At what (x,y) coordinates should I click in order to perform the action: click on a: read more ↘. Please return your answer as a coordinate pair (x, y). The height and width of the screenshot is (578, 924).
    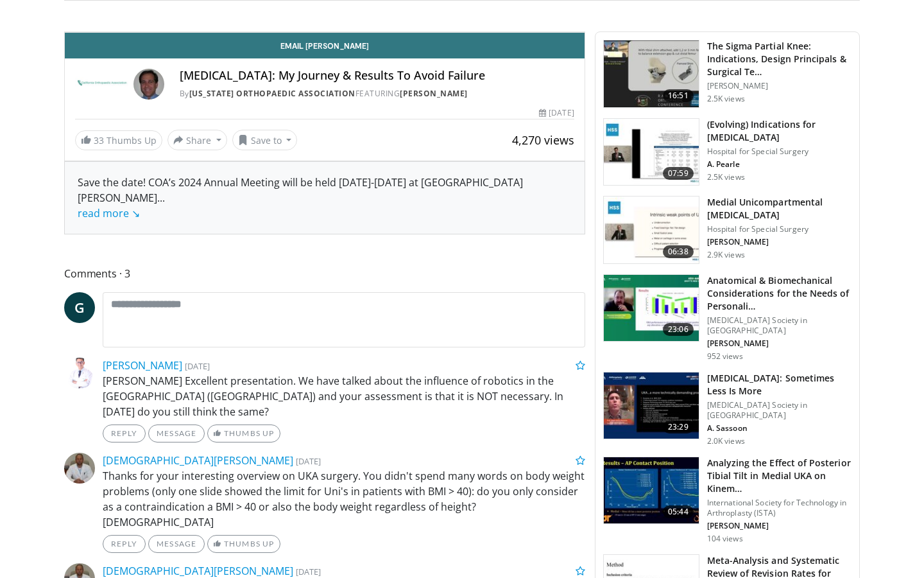
    Looking at the image, I should click on (109, 214).